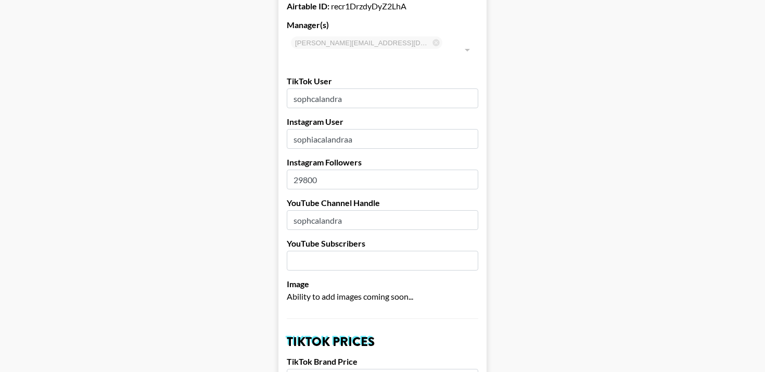 The image size is (765, 372). What do you see at coordinates (308, 6) in the screenshot?
I see `strong: Airtable ID:` at bounding box center [308, 6].